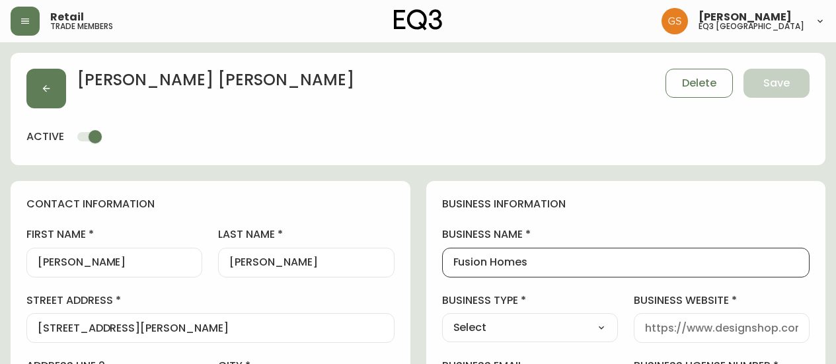 The image size is (836, 364). Describe the element at coordinates (45, 137) in the screenshot. I see `h4: active` at that location.